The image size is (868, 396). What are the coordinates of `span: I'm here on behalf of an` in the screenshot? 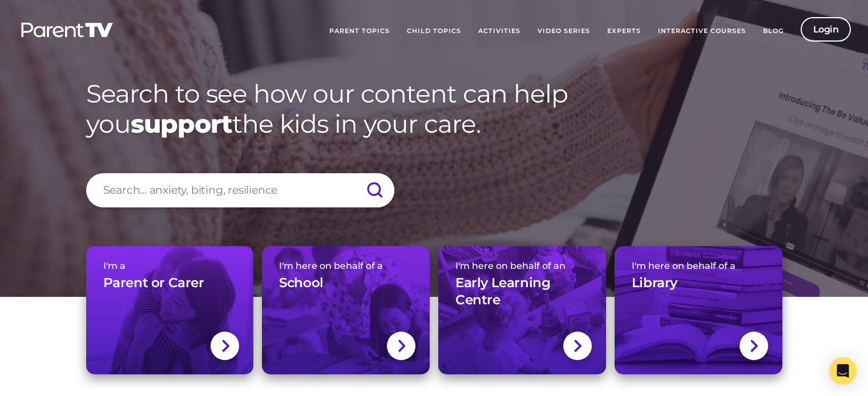 It's located at (522, 266).